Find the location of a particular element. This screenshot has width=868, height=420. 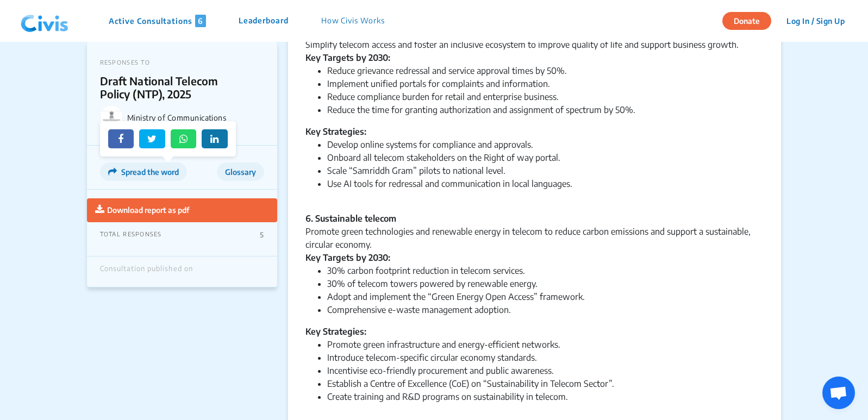

li: Scale “Samriddh Gram” pilots to national level. is located at coordinates (546, 171).